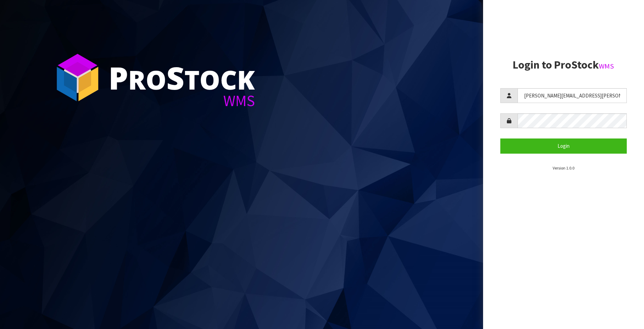  I want to click on button: Login, so click(564, 146).